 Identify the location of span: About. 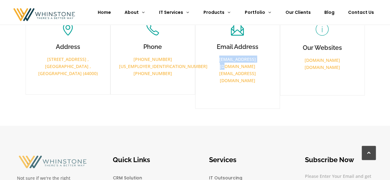
(132, 12).